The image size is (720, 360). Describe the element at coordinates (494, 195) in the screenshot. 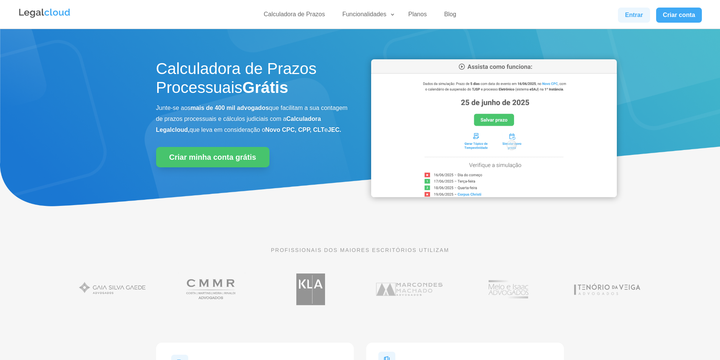

I see `a: Calculadora de Prazos Processuais da Legalcloud` at that location.